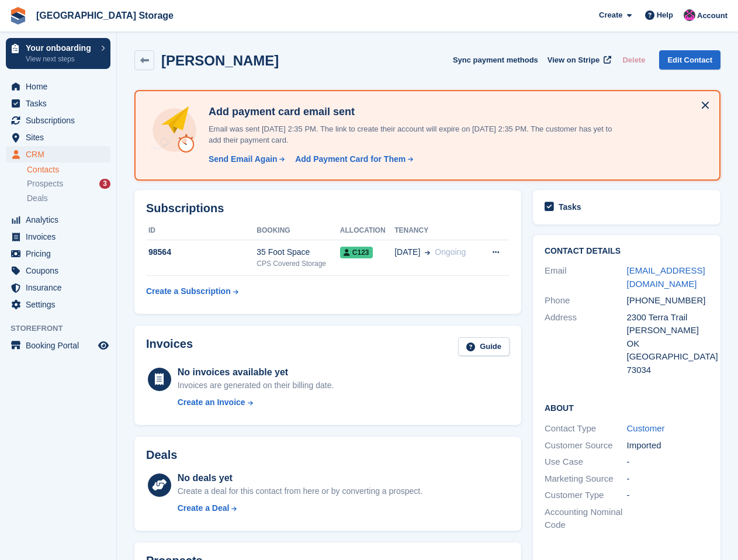  Describe the element at coordinates (18, 16) in the screenshot. I see `img: stora-icon-8386f47178a22dfd0bd8f6a31ec36ba5ce8667c1dd55bd0f319d3a0aa187defe.svg` at that location.